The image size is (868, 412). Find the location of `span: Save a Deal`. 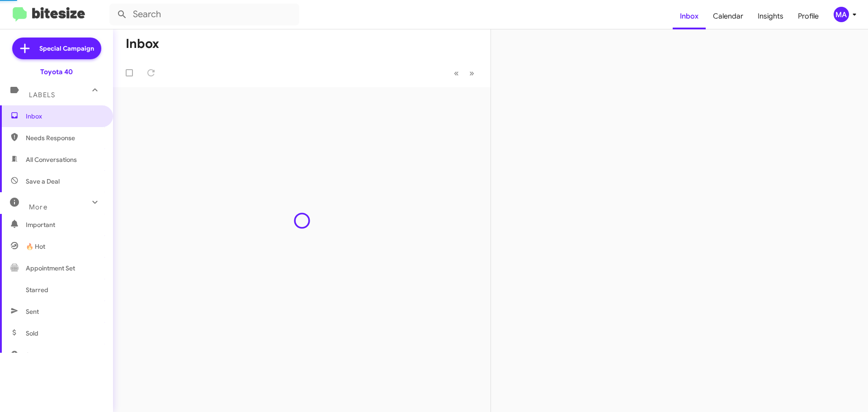

span: Save a Deal is located at coordinates (43, 181).